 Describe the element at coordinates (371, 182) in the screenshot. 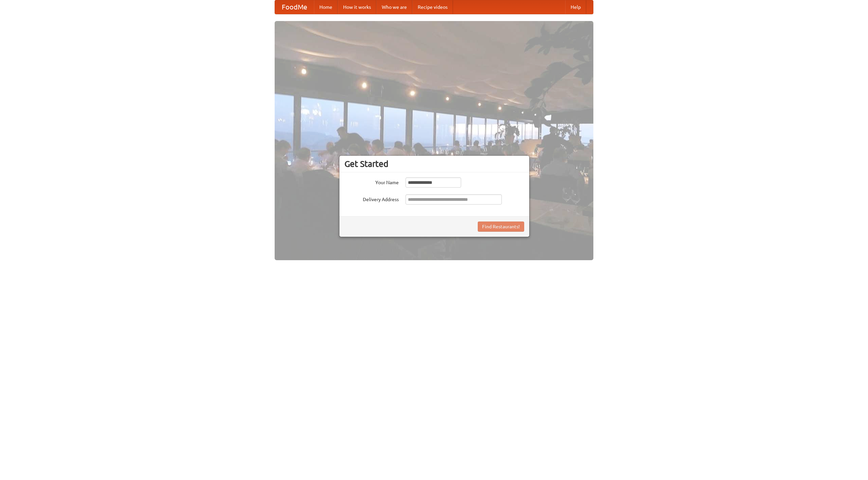

I see `label: Your Name` at that location.